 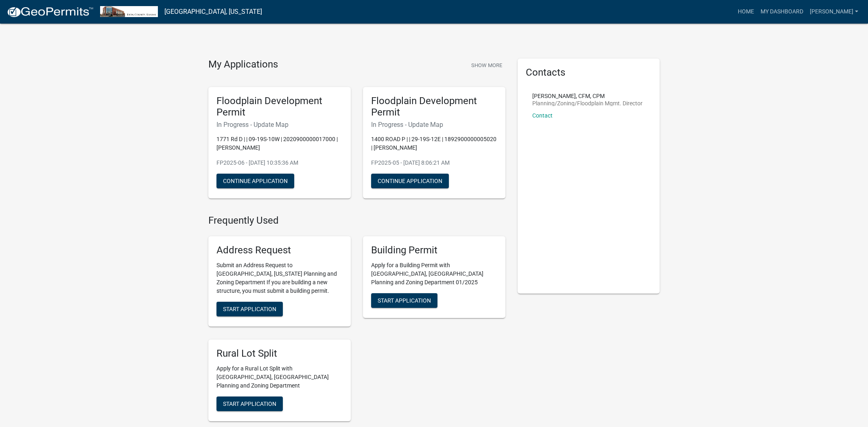 What do you see at coordinates (279, 250) in the screenshot?
I see `h5: Address Request` at bounding box center [279, 250].